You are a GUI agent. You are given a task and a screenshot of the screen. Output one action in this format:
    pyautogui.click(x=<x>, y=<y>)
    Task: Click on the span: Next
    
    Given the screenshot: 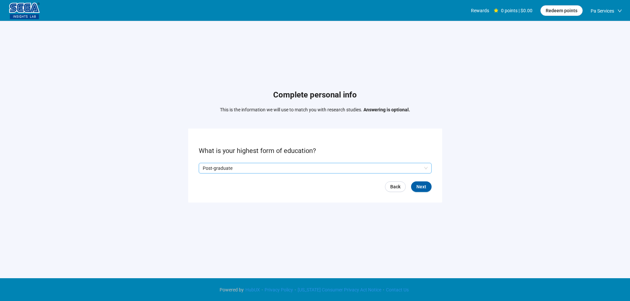 What is the action you would take?
    pyautogui.click(x=421, y=187)
    